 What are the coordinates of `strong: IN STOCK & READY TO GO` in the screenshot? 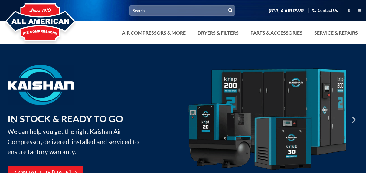 It's located at (65, 118).